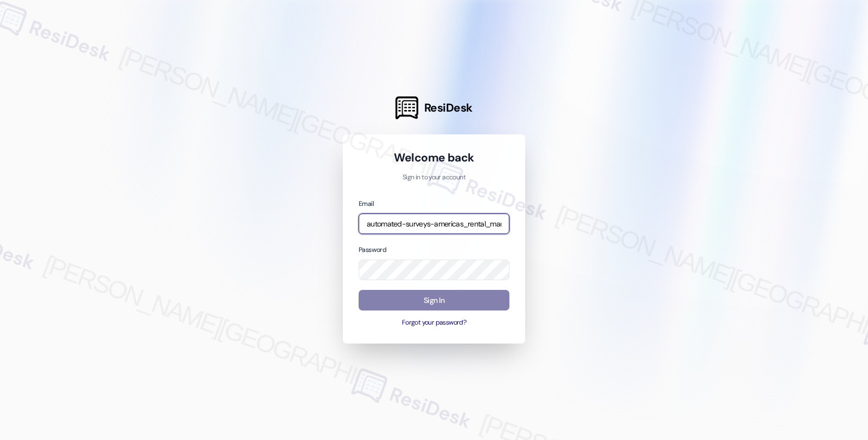  I want to click on label: Email, so click(366, 204).